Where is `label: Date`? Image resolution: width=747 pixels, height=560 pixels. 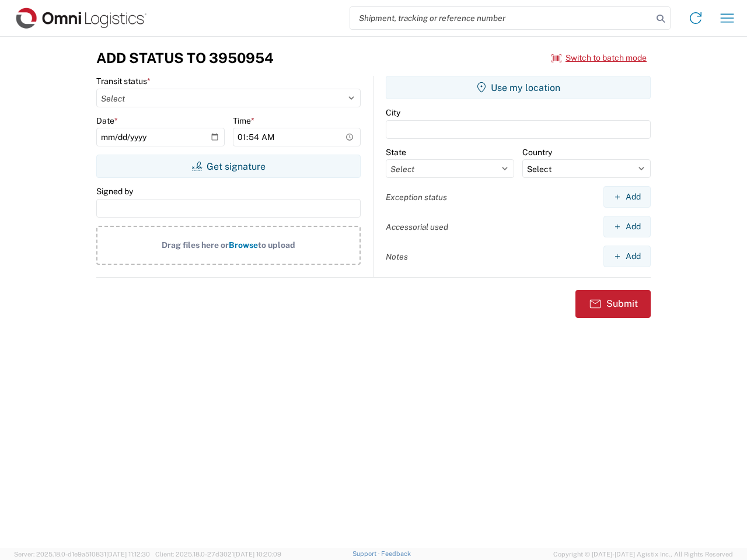
label: Date is located at coordinates (107, 121).